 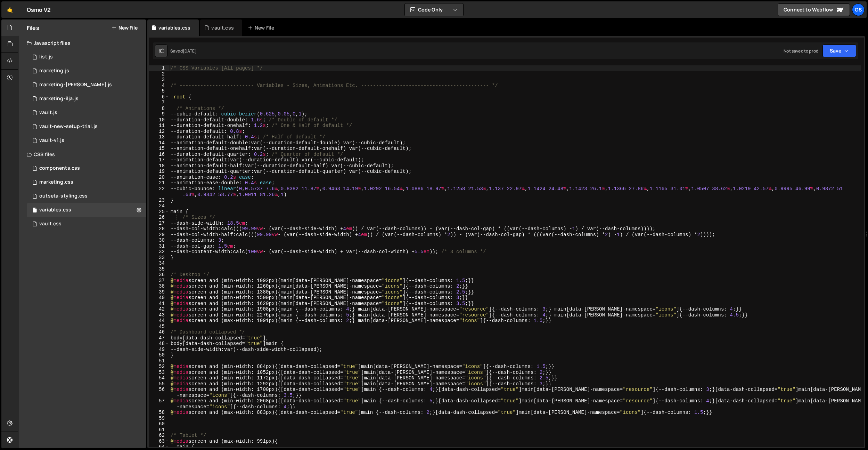 What do you see at coordinates (159, 183) in the screenshot?
I see `div: 21` at bounding box center [159, 183].